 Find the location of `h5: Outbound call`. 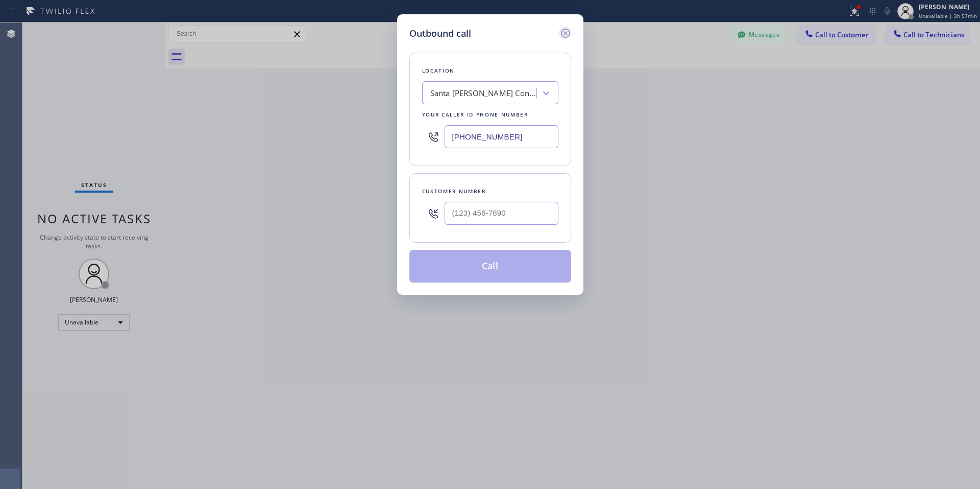

h5: Outbound call is located at coordinates (440, 33).